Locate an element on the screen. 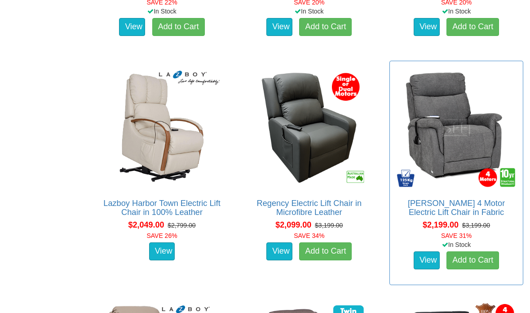 The height and width of the screenshot is (313, 530). span: $2,199.00 is located at coordinates (441, 225).